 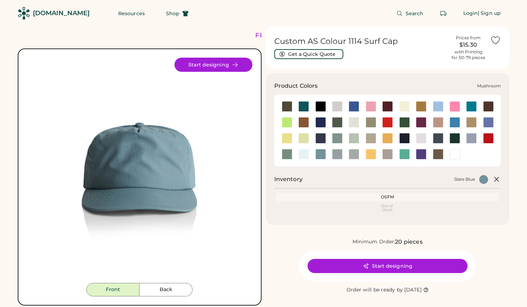 I want to click on button: Resources, so click(x=131, y=13).